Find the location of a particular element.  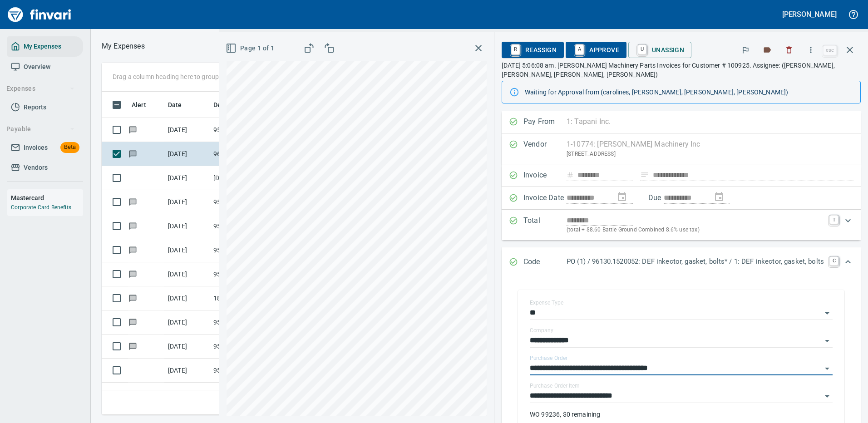

a: U is located at coordinates (642, 49).